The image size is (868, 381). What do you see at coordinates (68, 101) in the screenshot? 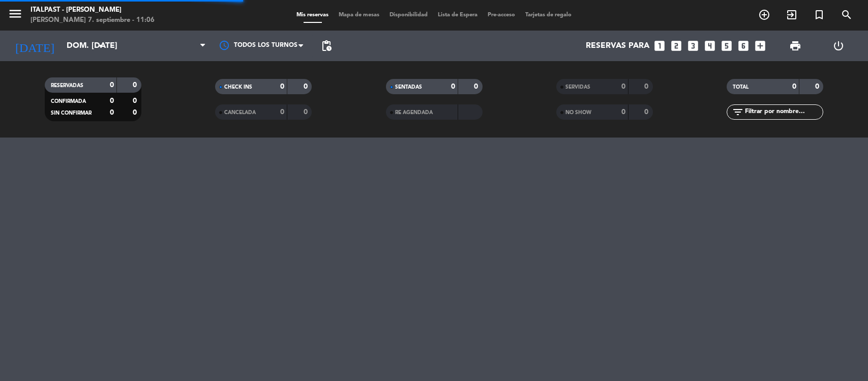
I see `span: CONFIRMADA` at bounding box center [68, 101].